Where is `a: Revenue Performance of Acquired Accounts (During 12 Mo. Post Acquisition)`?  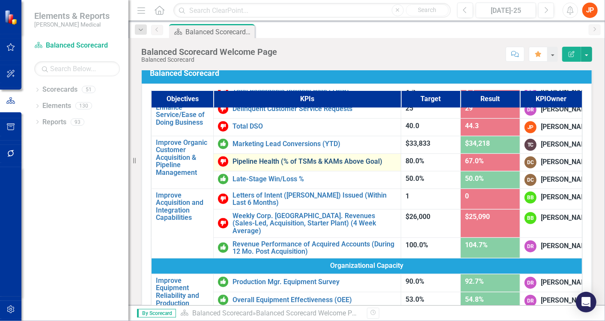 a: Revenue Performance of Acquired Accounts (During 12 Mo. Post Acquisition) is located at coordinates (314, 248).